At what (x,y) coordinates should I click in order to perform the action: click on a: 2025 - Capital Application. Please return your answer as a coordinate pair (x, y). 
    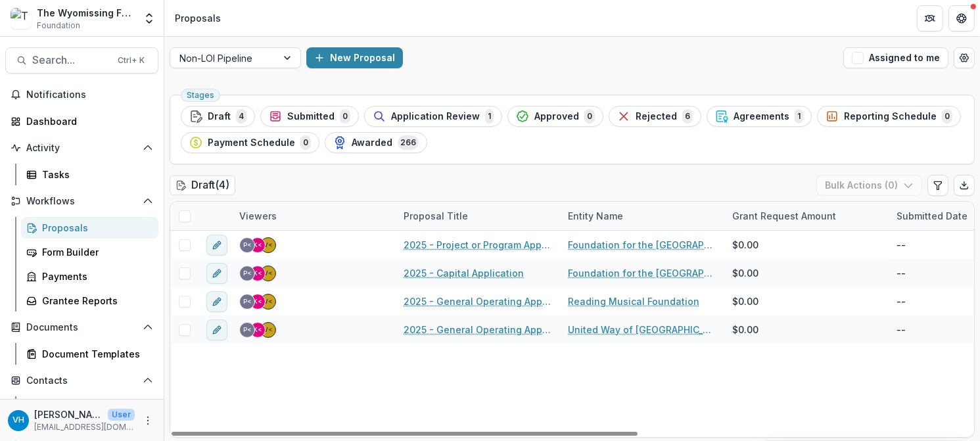
    Looking at the image, I should click on (464, 273).